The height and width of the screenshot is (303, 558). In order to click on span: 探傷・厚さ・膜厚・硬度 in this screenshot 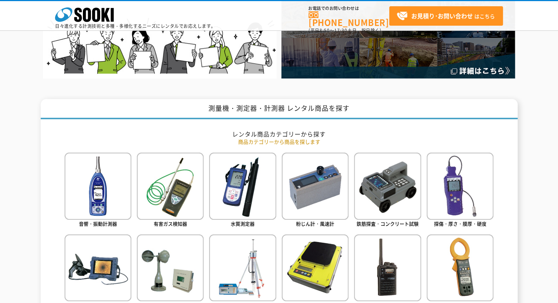, I will do `click(460, 223)`.